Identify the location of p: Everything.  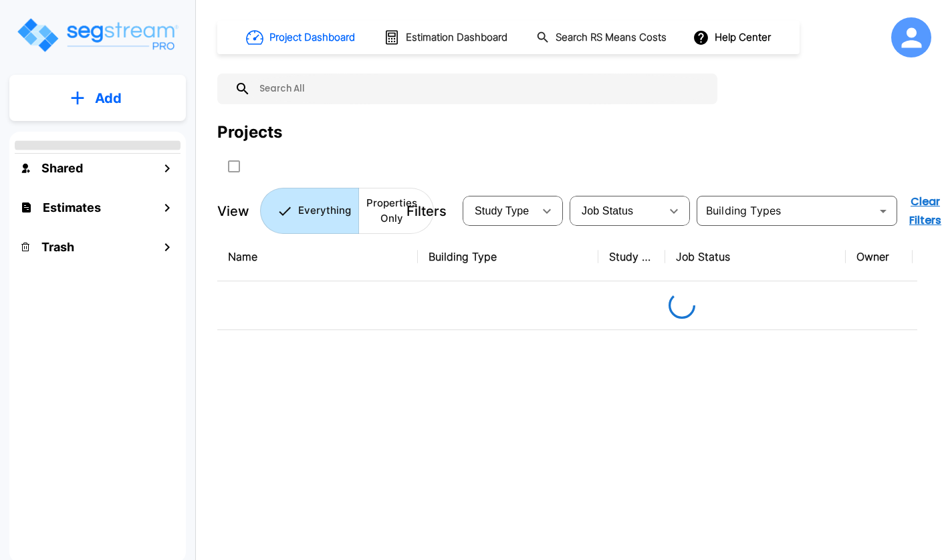
(324, 210).